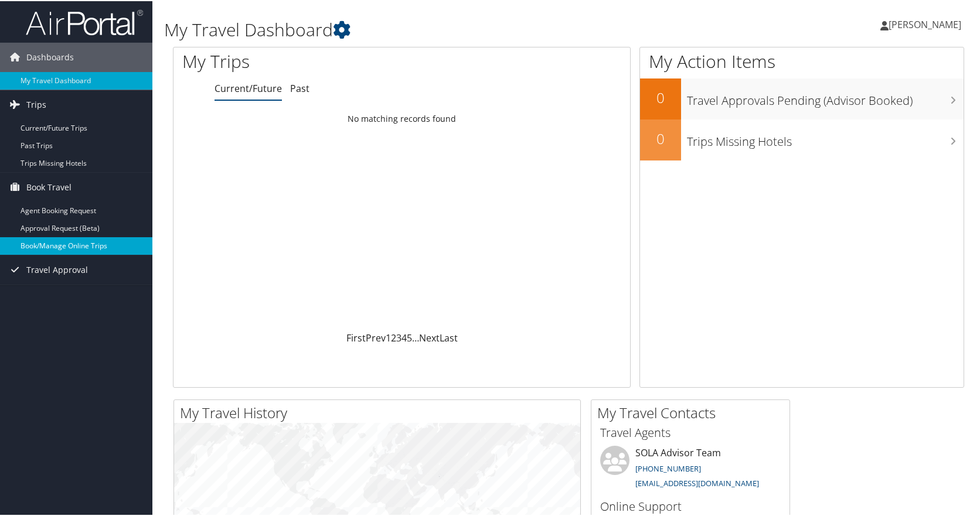 The image size is (980, 516). What do you see at coordinates (248, 87) in the screenshot?
I see `a: Current/Future` at bounding box center [248, 87].